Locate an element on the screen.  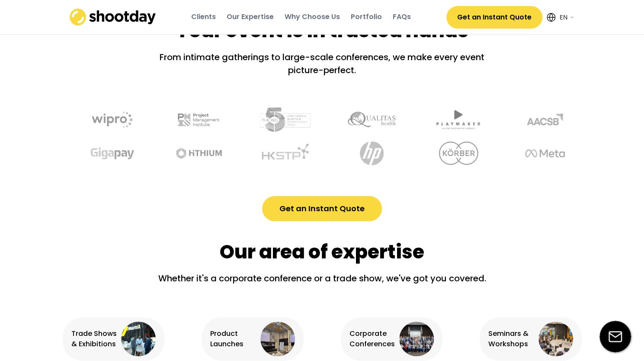
div: Our area of expertise is located at coordinates (322, 252).